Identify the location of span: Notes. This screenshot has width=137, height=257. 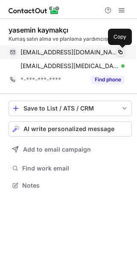
(75, 185).